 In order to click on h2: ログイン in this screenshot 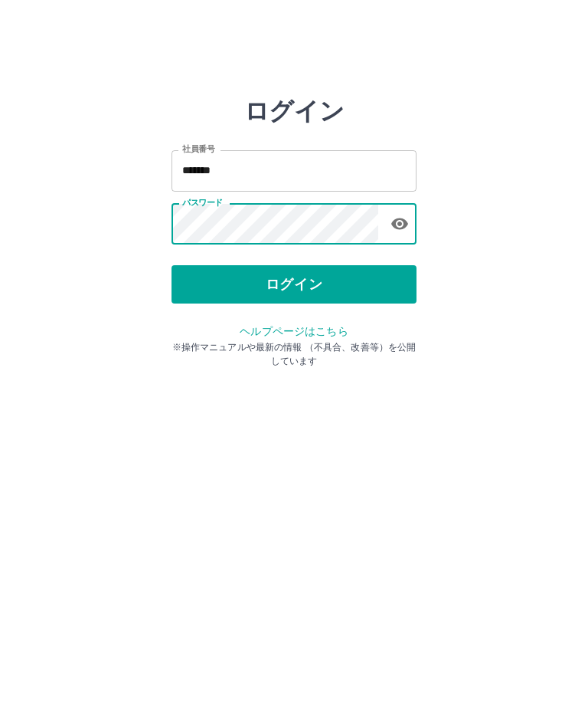, I will do `click(294, 111)`.